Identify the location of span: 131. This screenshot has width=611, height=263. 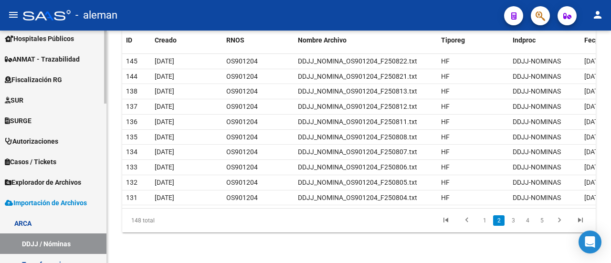
(132, 198).